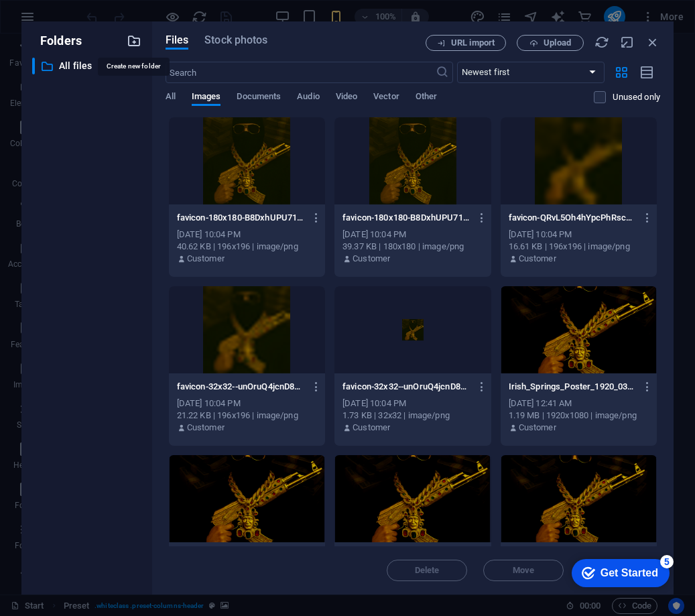 The height and width of the screenshot is (616, 695). What do you see at coordinates (412, 416) in the screenshot?
I see `div: 1.73 KB | 32x32 | image/png` at bounding box center [412, 416].